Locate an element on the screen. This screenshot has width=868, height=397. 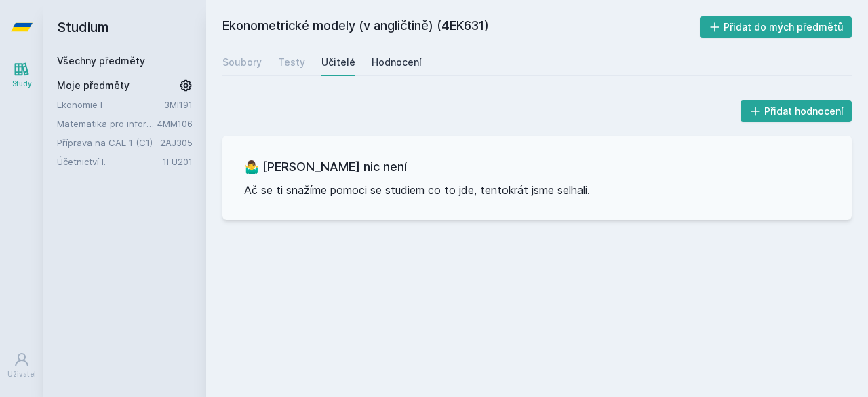
a: Účetnictví I. is located at coordinates (110, 161).